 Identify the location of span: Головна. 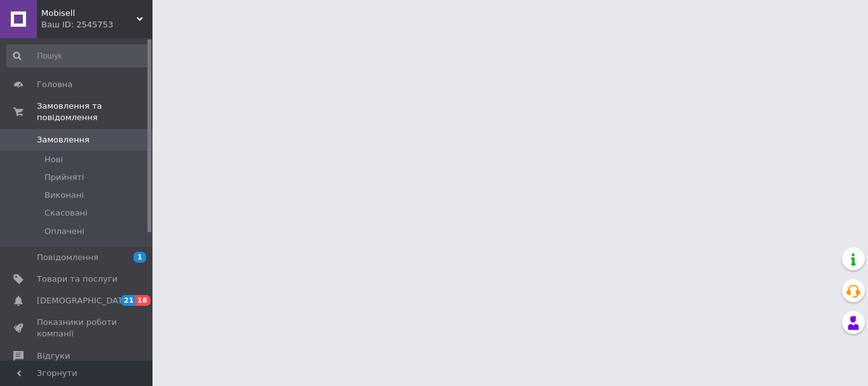
(55, 84).